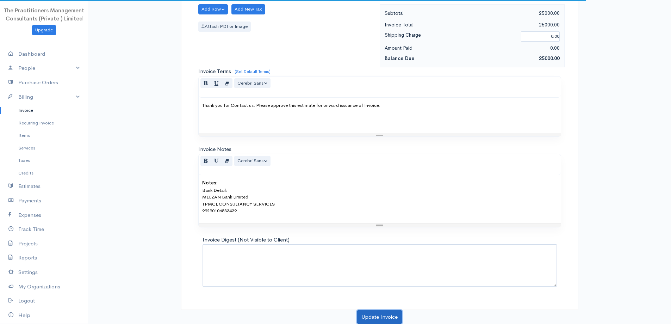  I want to click on a: Upgrade, so click(44, 30).